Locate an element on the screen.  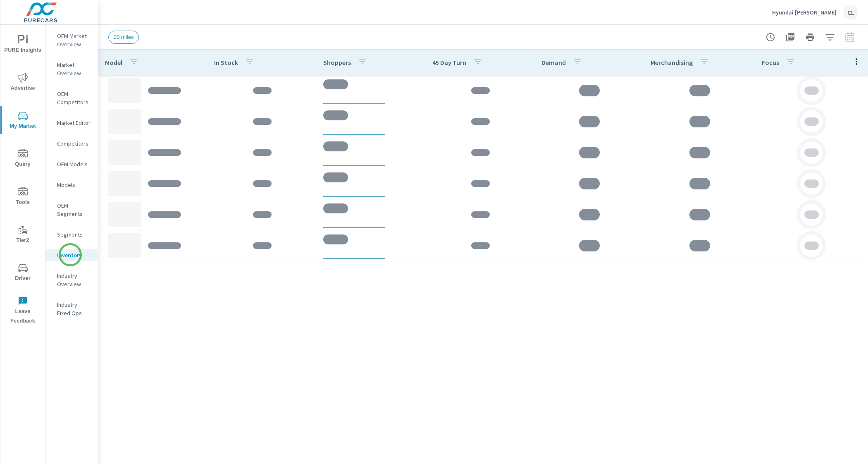
span: Query is located at coordinates (23, 159).